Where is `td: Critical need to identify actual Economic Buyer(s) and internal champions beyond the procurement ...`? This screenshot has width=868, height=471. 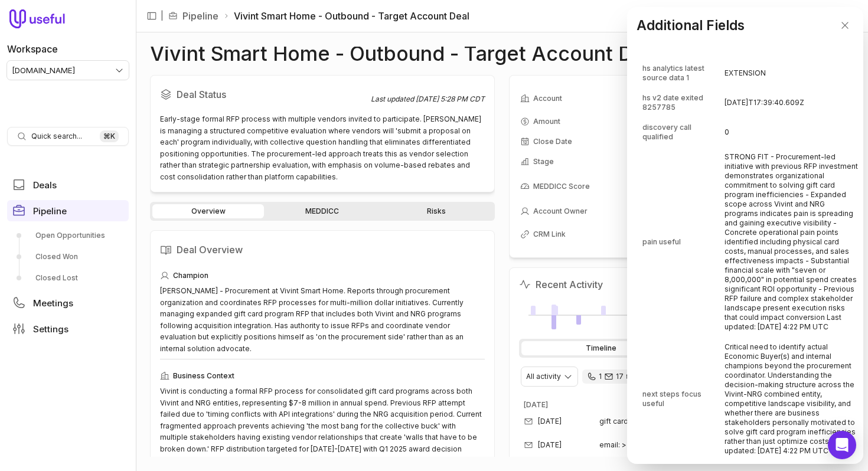 td: Critical need to identify actual Economic Buyer(s) and internal champions beyond the procurement ... is located at coordinates (791, 399).